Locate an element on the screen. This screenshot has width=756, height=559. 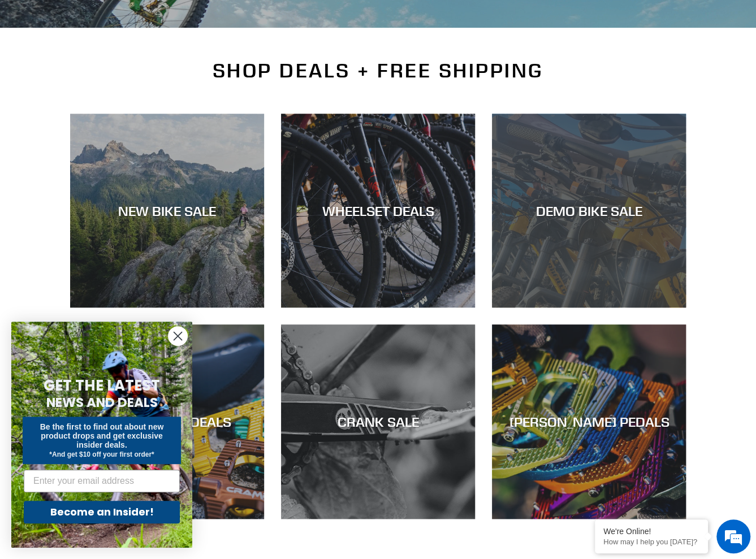
button: Close dialog is located at coordinates (178, 336).